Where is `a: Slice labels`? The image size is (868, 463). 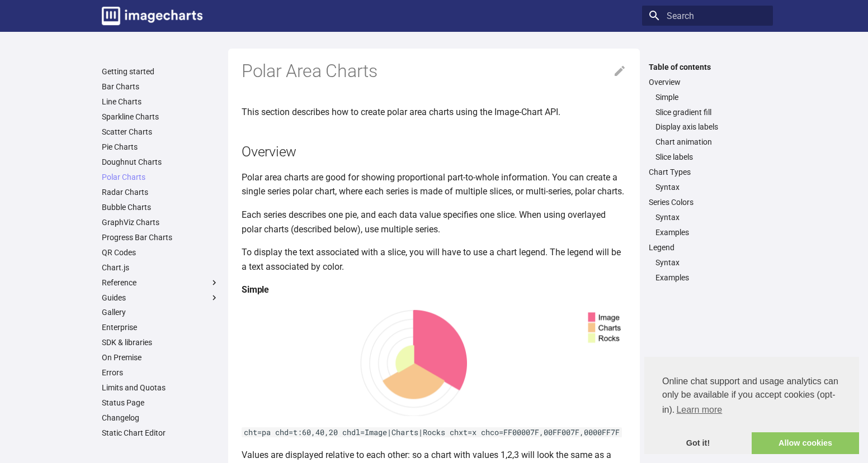 a: Slice labels is located at coordinates (711, 157).